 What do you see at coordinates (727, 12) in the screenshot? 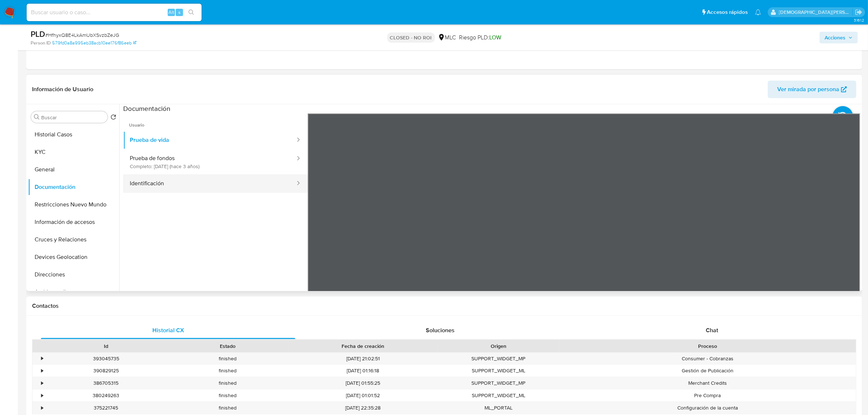
I see `span: Accesos rápidos` at bounding box center [727, 12].